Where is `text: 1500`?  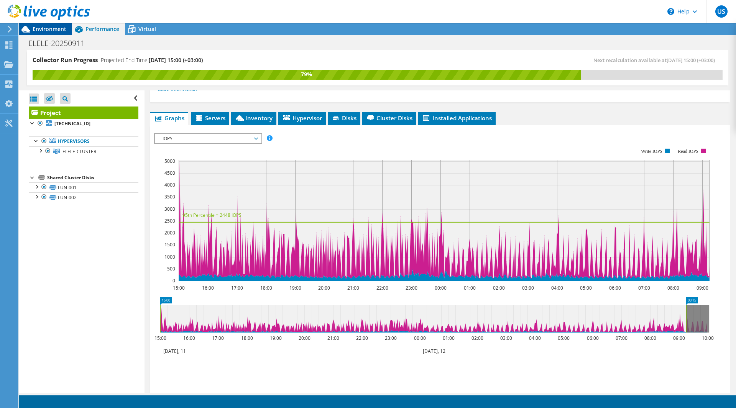 text: 1500 is located at coordinates (170, 244).